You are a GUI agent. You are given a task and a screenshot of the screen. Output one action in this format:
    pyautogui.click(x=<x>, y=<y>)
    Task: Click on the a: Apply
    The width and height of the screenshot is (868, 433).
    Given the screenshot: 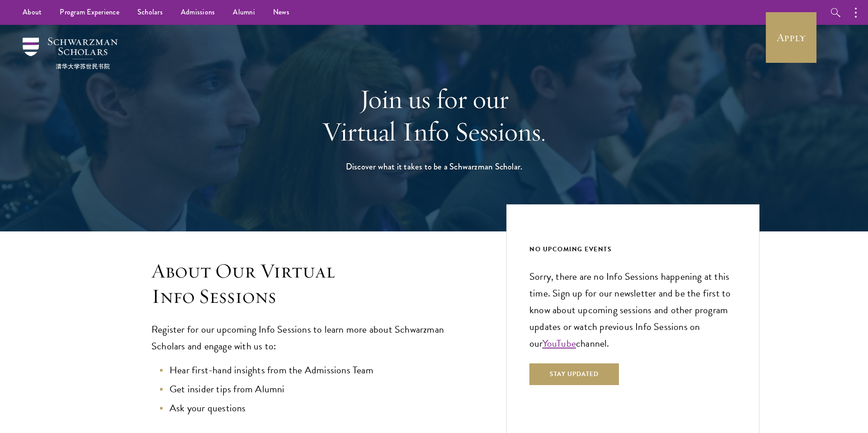 What is the action you would take?
    pyautogui.click(x=792, y=37)
    